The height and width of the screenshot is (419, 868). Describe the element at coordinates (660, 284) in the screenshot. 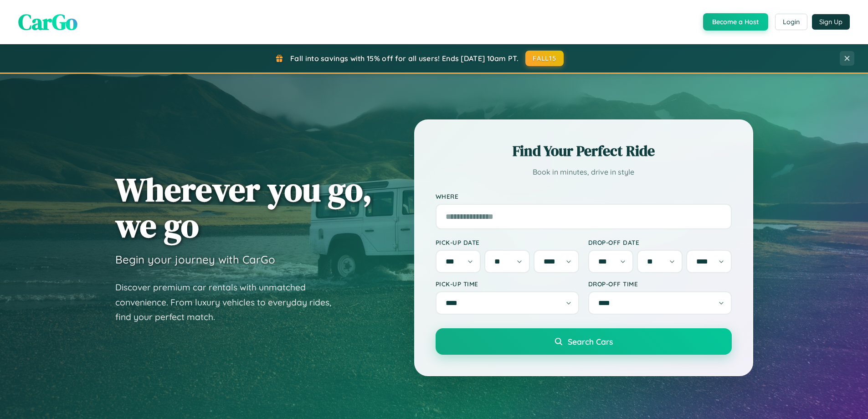

I see `label: Drop-off Time` at that location.